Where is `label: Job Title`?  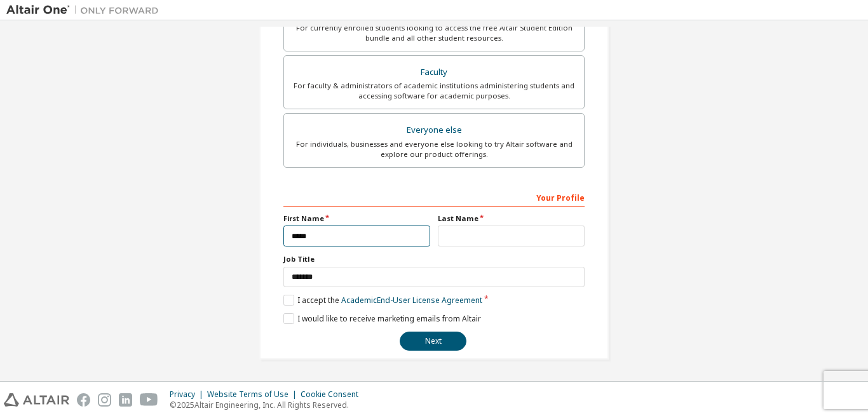
label: Job Title is located at coordinates (434, 260).